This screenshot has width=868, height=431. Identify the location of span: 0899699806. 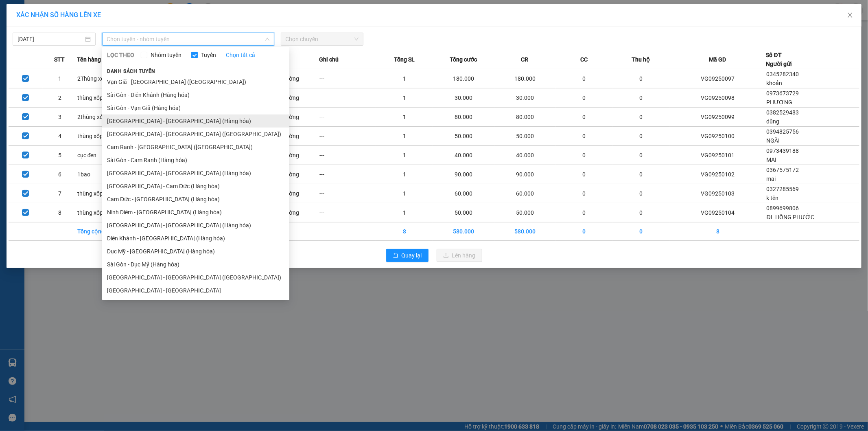
(783, 208).